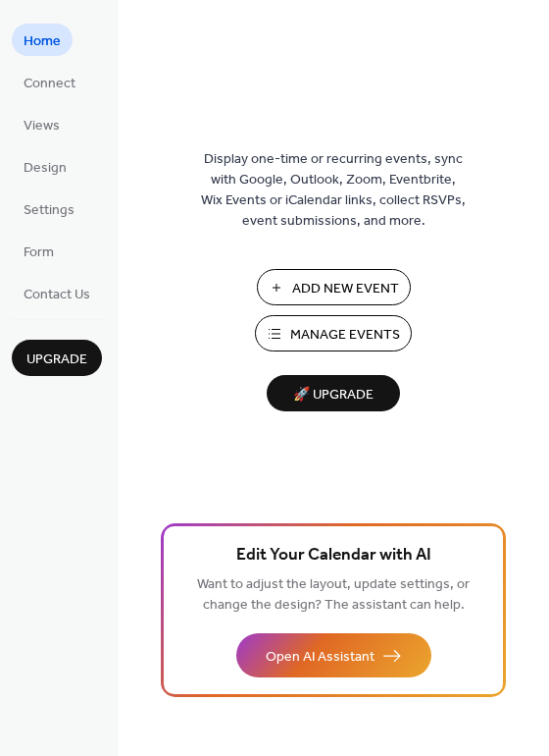 This screenshot has height=756, width=549. Describe the element at coordinates (49, 81) in the screenshot. I see `a: Connect` at that location.